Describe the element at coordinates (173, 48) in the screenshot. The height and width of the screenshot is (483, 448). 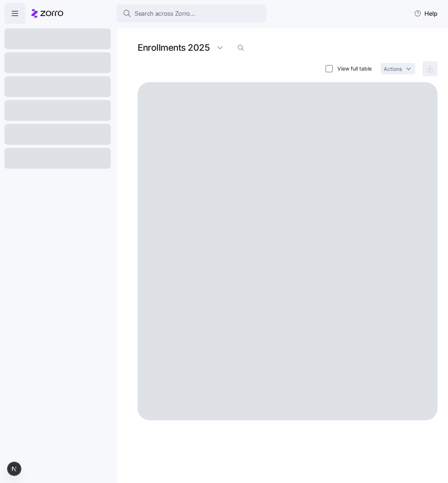
I see `h1: Enrollments 2025` at that location.